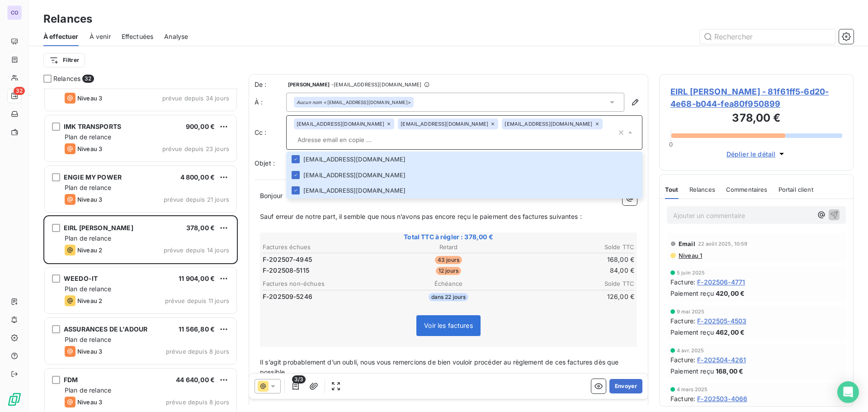 Image resolution: width=868 pixels, height=412 pixels. Describe the element at coordinates (626, 386) in the screenshot. I see `button: Envoyer` at that location.